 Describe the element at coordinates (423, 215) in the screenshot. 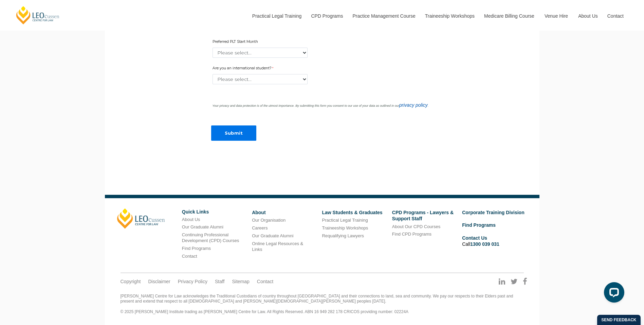

I see `a: CPD Programs - Lawyers & Support Staff` at that location.